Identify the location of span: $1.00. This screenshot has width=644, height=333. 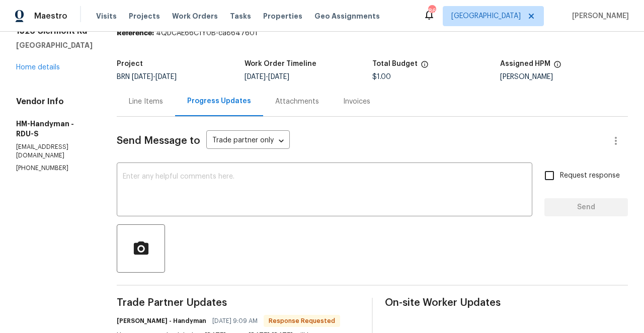
(381, 77).